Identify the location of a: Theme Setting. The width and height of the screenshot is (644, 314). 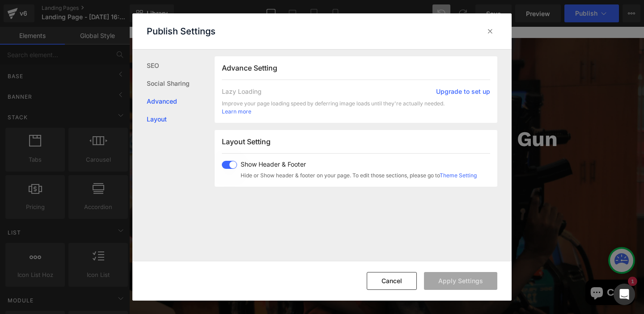
(458, 175).